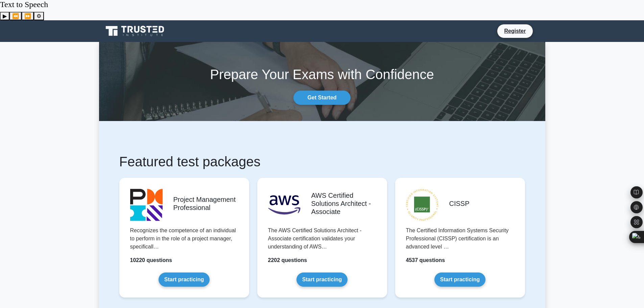  Describe the element at coordinates (322, 162) in the screenshot. I see `h1: Featured test packages` at that location.